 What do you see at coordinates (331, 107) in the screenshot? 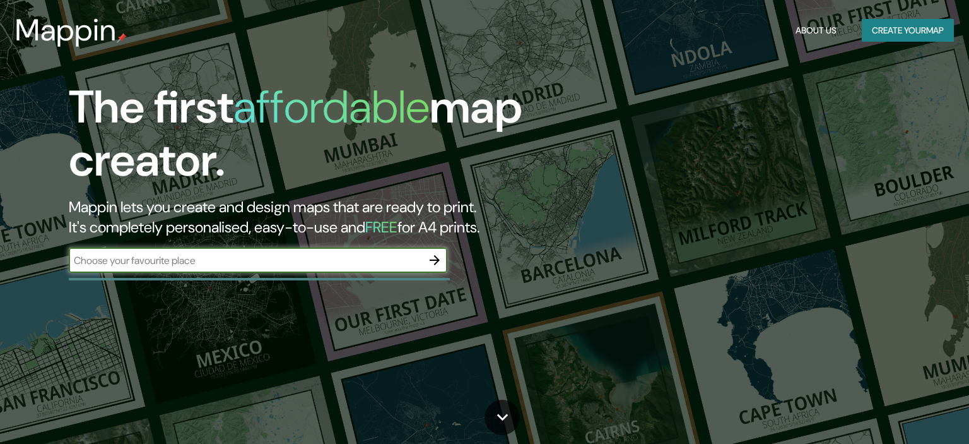
I see `h1: affordable` at bounding box center [331, 107].